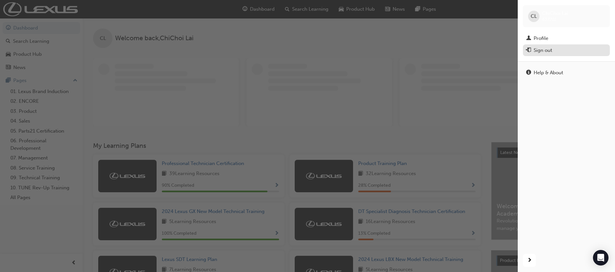 This screenshot has height=272, width=615. I want to click on span: next-icon, so click(530, 260).